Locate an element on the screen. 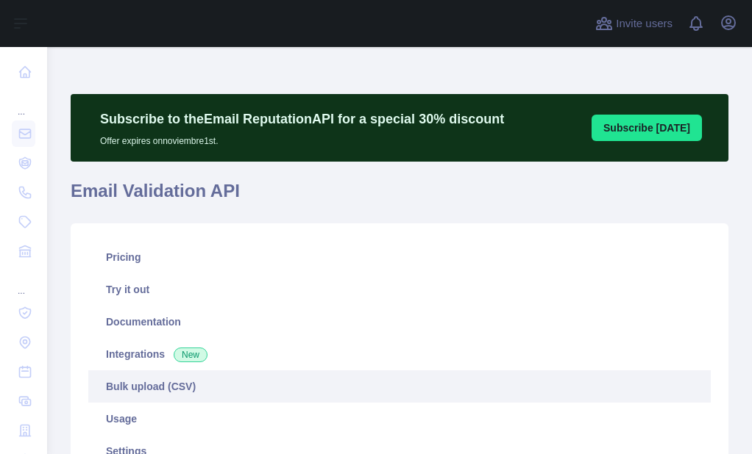 The width and height of the screenshot is (752, 454). span: Invite users is located at coordinates (643, 24).